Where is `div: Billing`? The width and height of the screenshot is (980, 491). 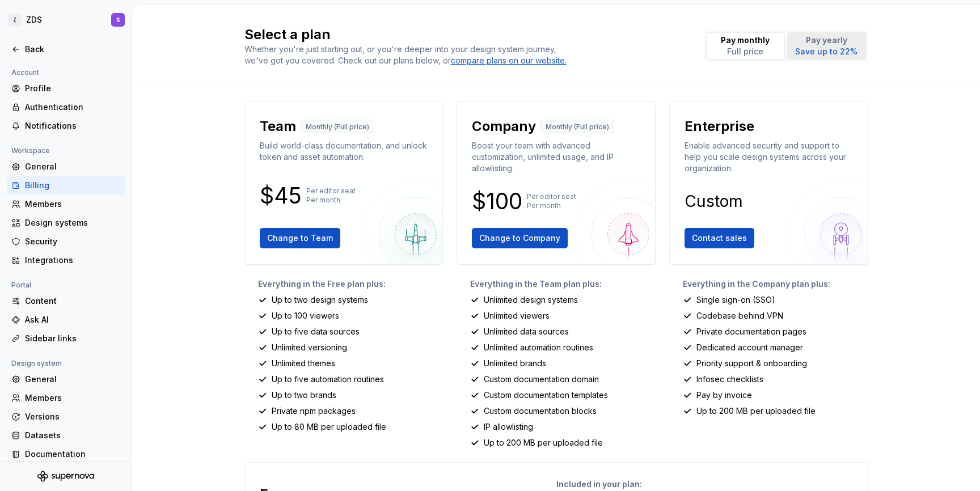
div: Billing is located at coordinates (73, 185).